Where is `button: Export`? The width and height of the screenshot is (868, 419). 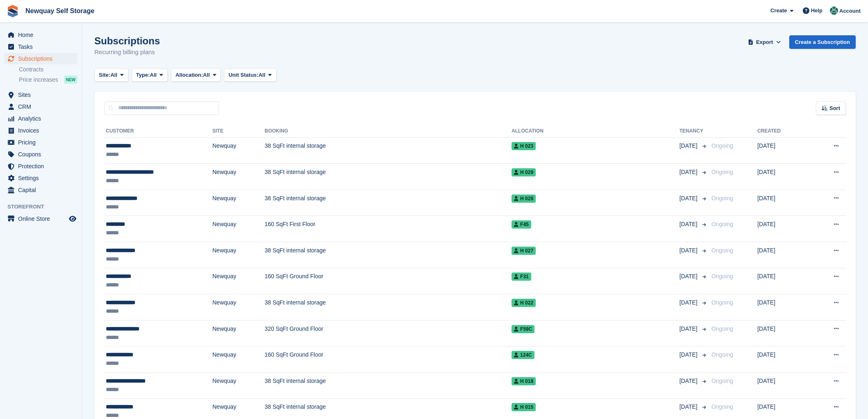 button: Export is located at coordinates (764, 42).